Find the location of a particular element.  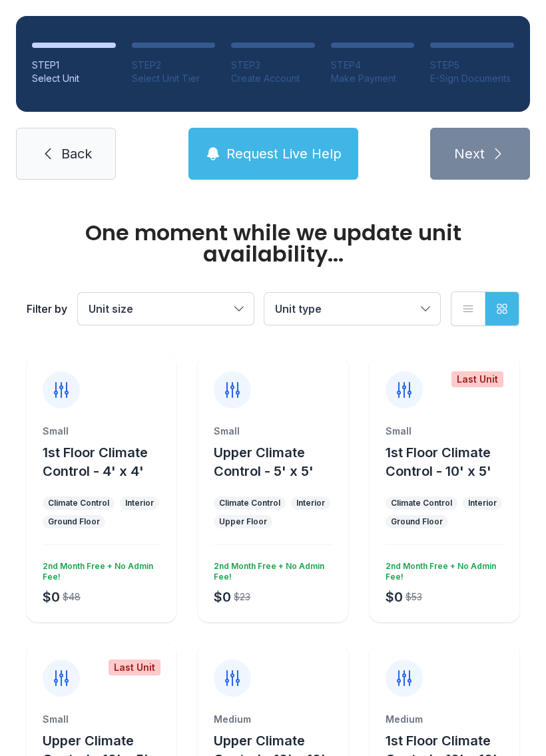

div: STEP 5 is located at coordinates (472, 65).